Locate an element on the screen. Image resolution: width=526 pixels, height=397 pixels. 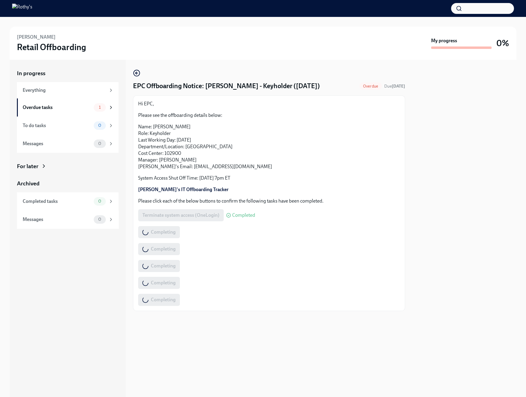
strong: My progress is located at coordinates (444, 41).